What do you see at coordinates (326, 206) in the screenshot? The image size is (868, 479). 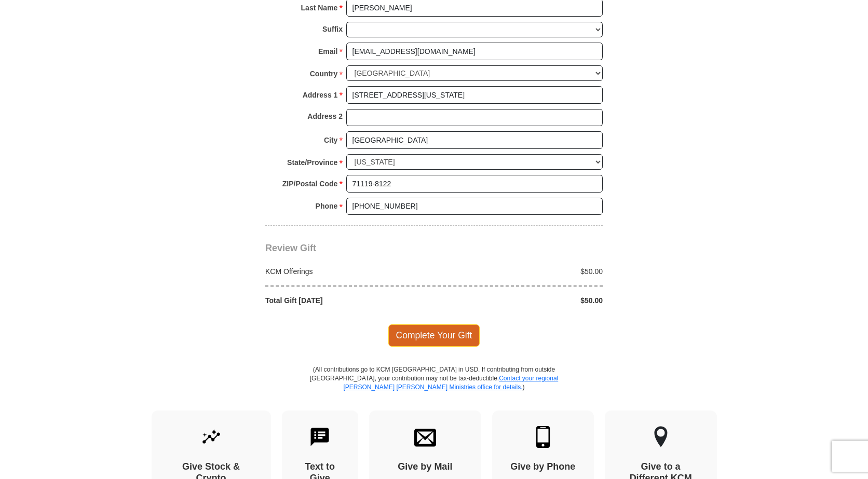 I see `strong: Phone` at bounding box center [326, 206].